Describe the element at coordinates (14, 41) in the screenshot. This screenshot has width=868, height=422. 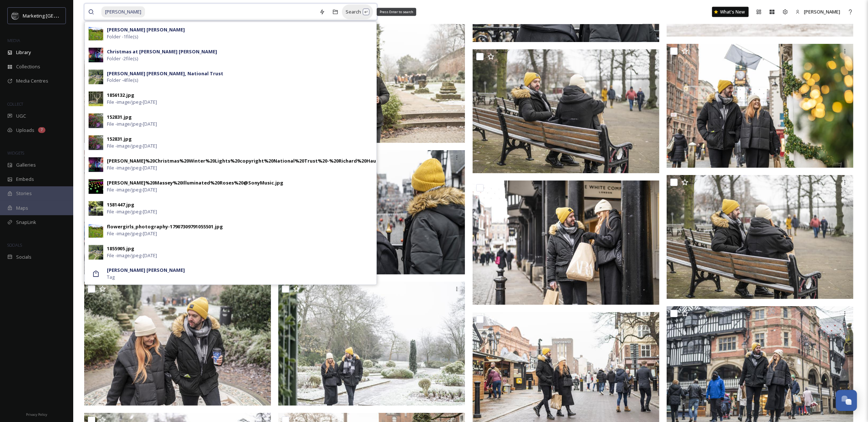
I see `span: MEDIA` at that location.